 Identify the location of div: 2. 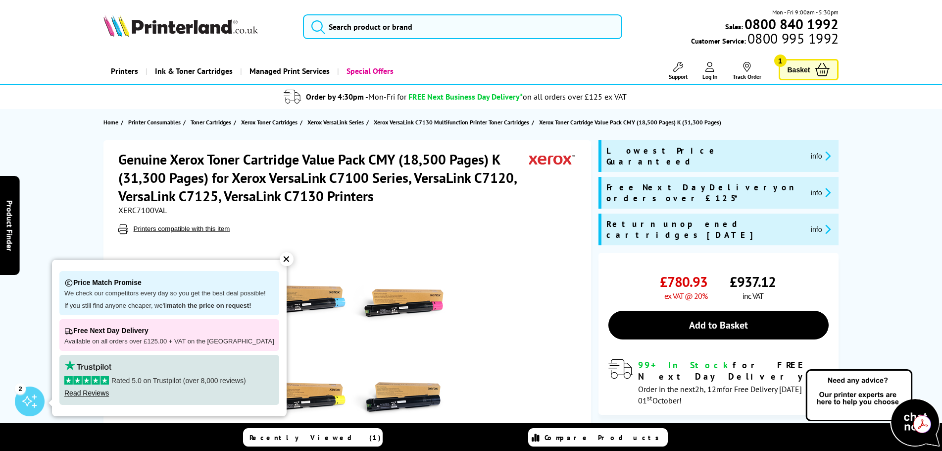
(20, 388).